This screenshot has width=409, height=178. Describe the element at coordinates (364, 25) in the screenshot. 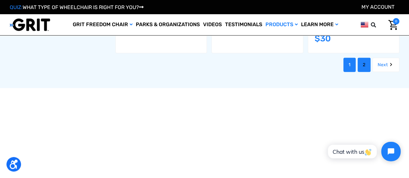

I see `img: us.png` at that location.